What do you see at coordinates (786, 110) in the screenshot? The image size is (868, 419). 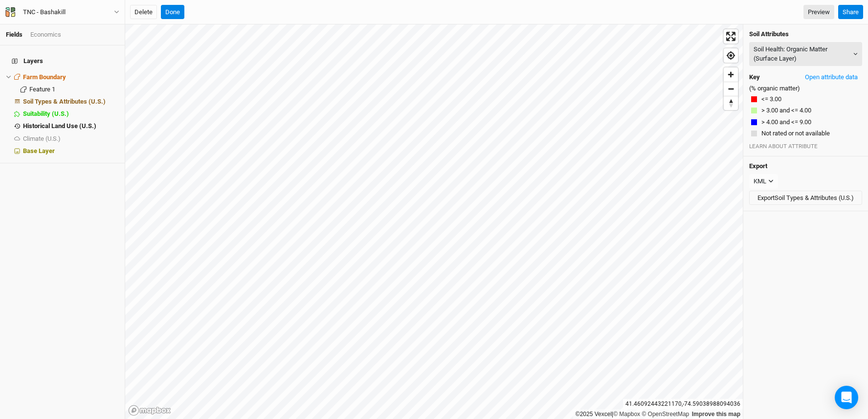 I see `button: > 3.00 and <= 4.00` at bounding box center [786, 110].